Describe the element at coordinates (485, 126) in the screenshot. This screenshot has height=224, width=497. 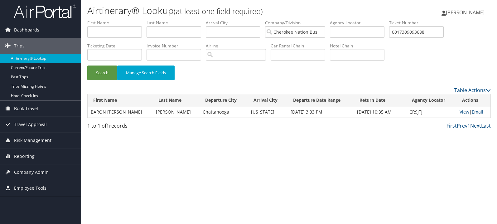
I see `a: Last` at that location.